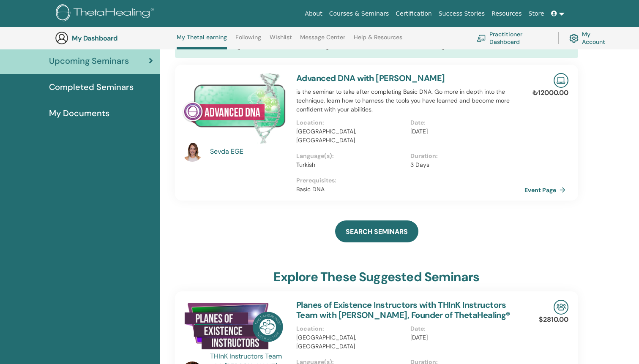  I want to click on p: Duration :, so click(464, 155).